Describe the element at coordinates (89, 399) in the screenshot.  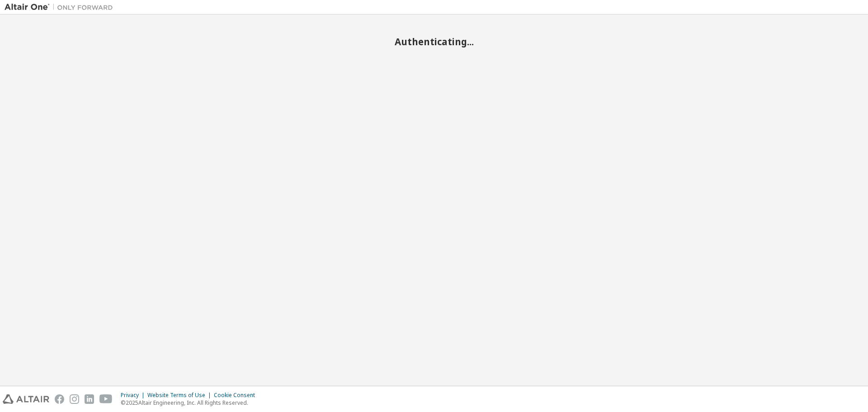
I see `img: linkedin.svg` at that location.